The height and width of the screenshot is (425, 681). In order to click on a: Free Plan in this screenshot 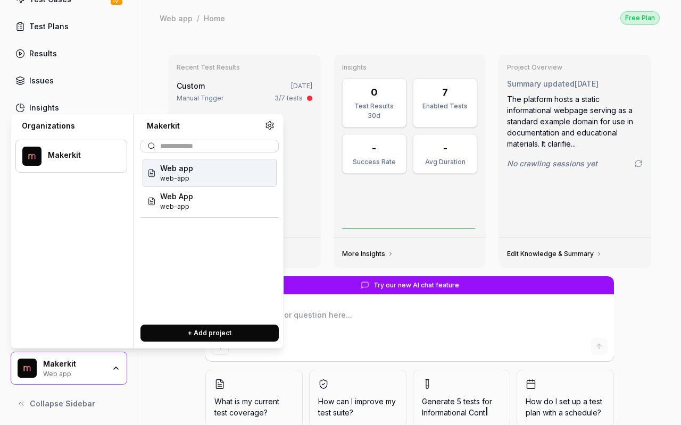, I will do `click(640, 18)`.